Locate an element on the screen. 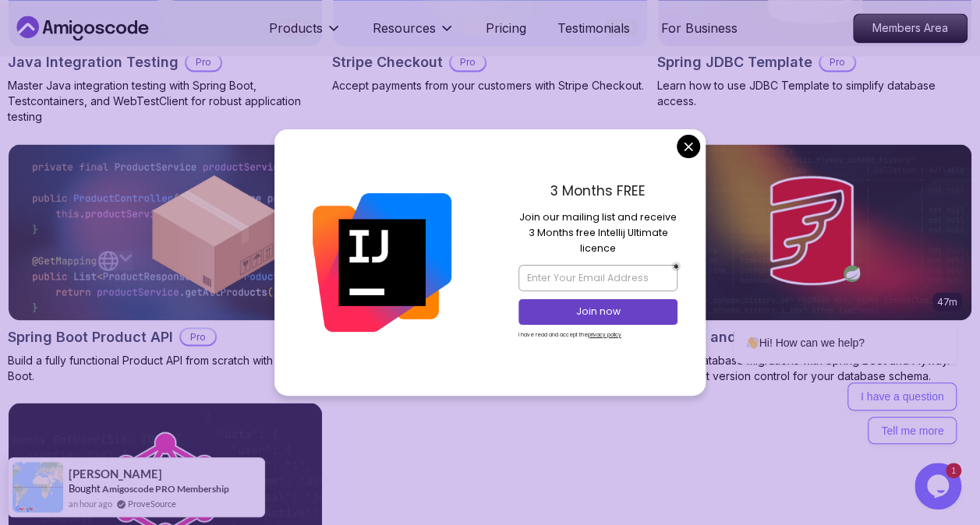 The image size is (980, 525). p: Resources is located at coordinates (404, 28).